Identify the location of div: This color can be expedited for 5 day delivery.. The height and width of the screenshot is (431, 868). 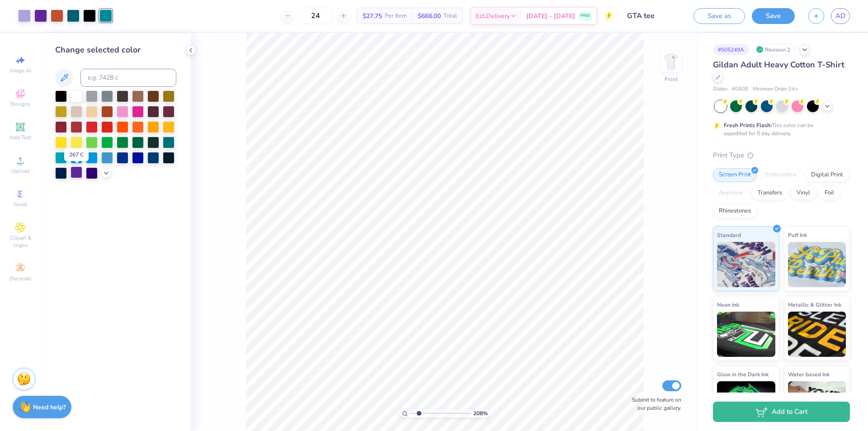
(780, 129).